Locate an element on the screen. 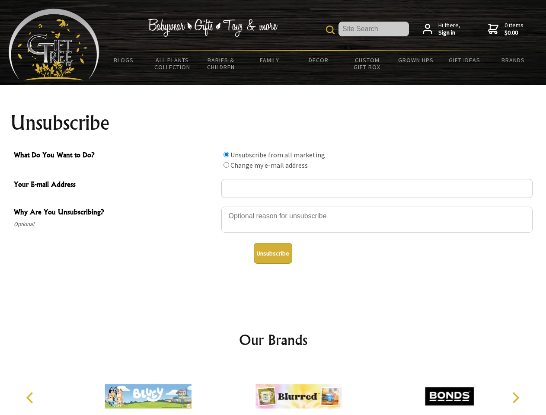 Image resolution: width=546 pixels, height=415 pixels. label: Unsubscribe from all marketing is located at coordinates (277, 155).